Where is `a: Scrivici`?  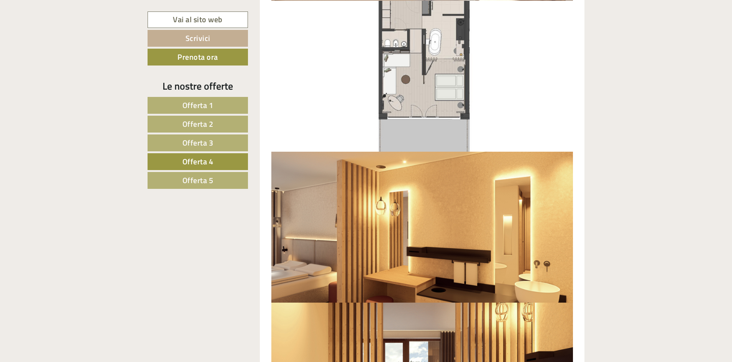 a: Scrivici is located at coordinates (198, 38).